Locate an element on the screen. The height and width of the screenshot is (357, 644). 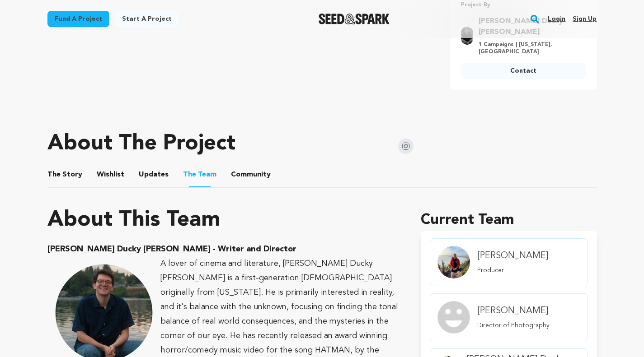
a: Start a project is located at coordinates (147, 19).